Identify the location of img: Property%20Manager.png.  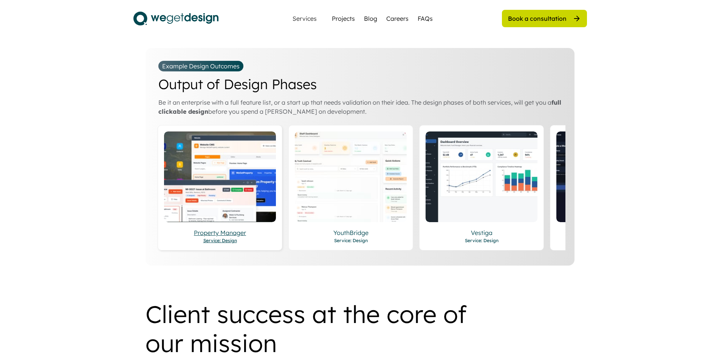
(220, 177).